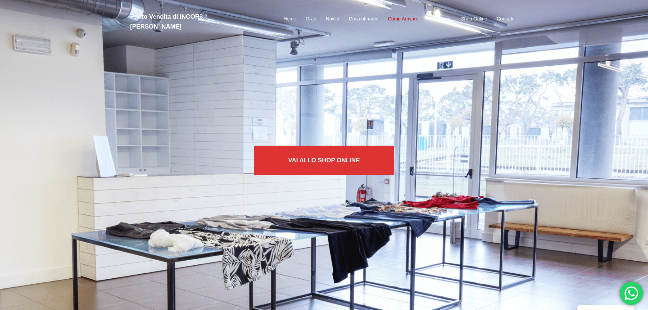 The width and height of the screenshot is (648, 310). What do you see at coordinates (289, 19) in the screenshot?
I see `a: Home` at bounding box center [289, 19].